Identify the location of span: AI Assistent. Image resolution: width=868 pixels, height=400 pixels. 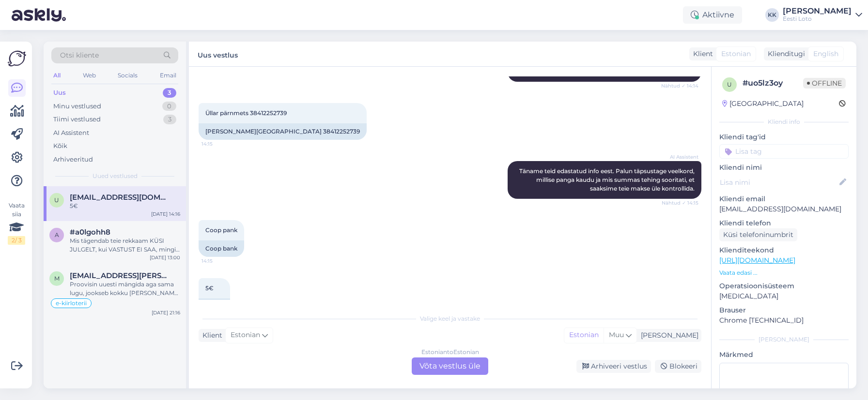
(680, 157).